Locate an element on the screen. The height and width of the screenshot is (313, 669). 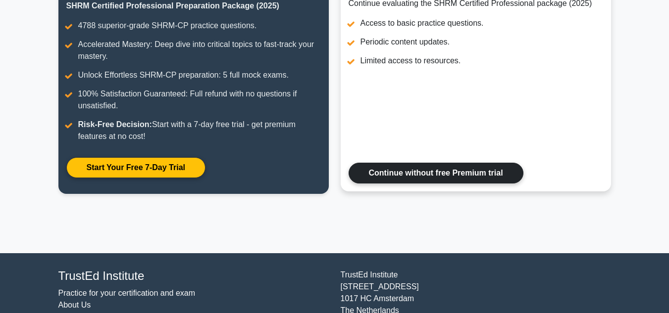
a: Practice for your certification and exam is located at coordinates (127, 293).